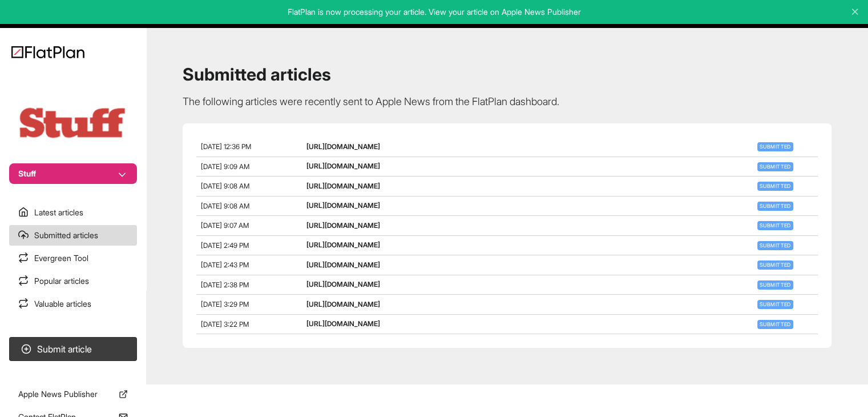 Image resolution: width=868 pixels, height=417 pixels. What do you see at coordinates (73, 304) in the screenshot?
I see `a: Valuable articles` at bounding box center [73, 304].